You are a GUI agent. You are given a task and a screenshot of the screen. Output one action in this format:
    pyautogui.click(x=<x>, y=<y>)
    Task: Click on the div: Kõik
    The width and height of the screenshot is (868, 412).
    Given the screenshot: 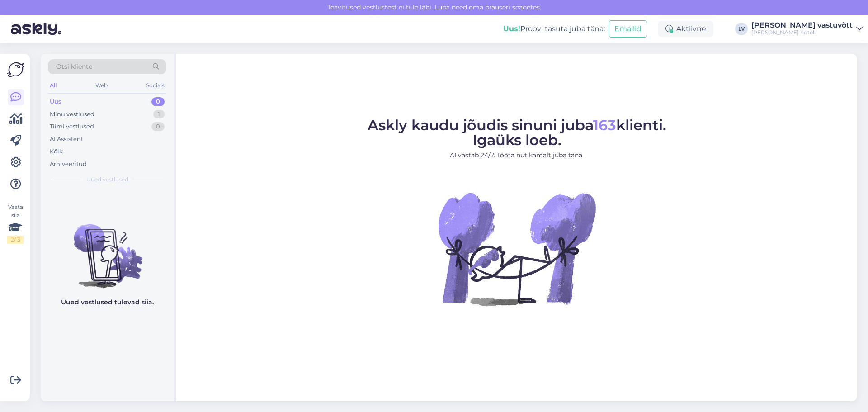 What is the action you would take?
    pyautogui.click(x=56, y=152)
    